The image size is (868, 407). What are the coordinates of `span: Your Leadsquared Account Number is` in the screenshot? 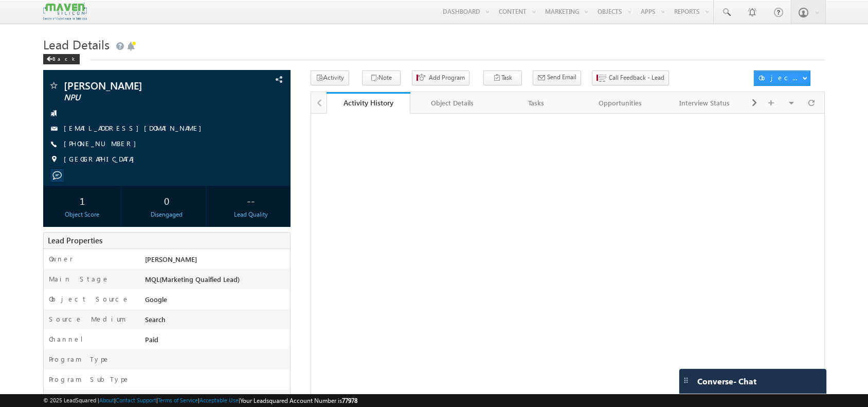 It's located at (299, 400).